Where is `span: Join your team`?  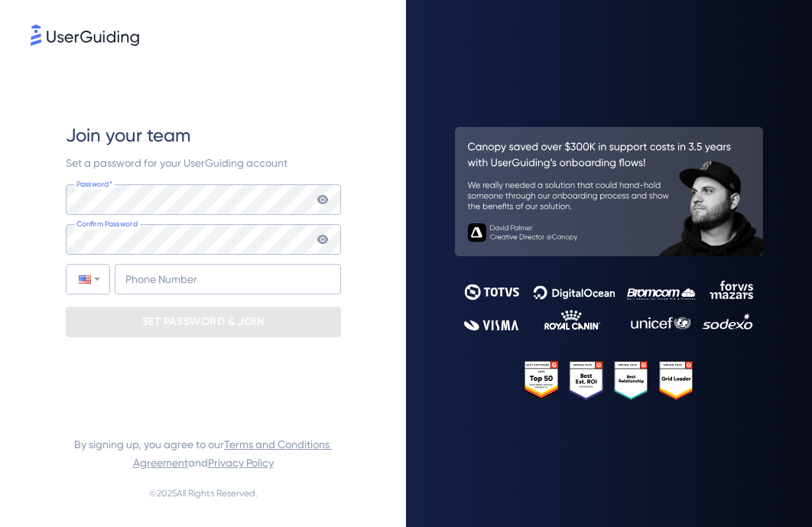 span: Join your team is located at coordinates (127, 135).